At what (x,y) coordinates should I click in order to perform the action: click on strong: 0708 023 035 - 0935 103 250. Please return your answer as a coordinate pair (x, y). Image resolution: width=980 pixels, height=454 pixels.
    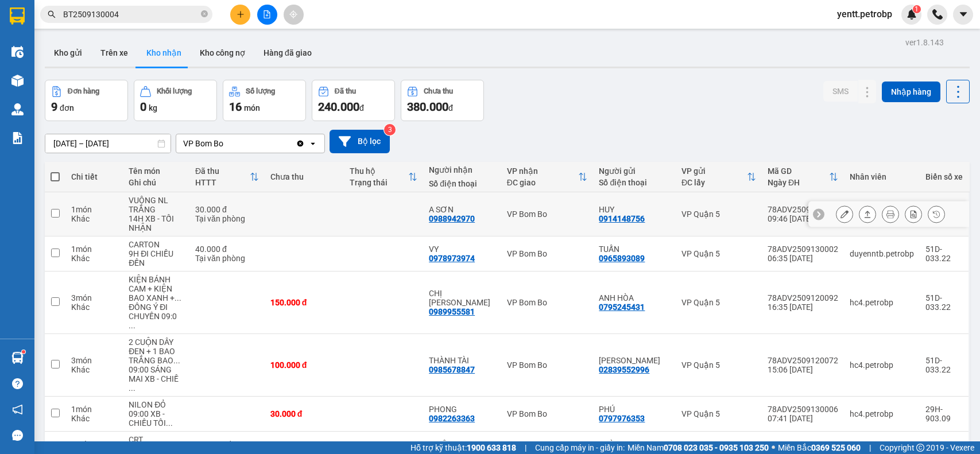
    Looking at the image, I should click on (716, 448).